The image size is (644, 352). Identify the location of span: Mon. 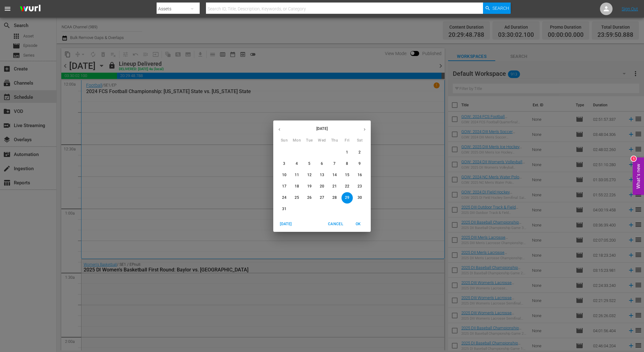
(297, 141).